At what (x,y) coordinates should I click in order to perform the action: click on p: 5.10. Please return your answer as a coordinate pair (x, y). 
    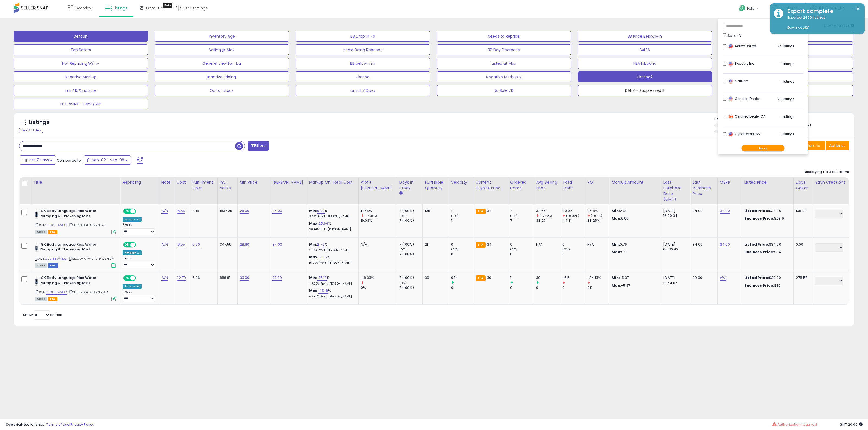
    Looking at the image, I should click on (634, 252).